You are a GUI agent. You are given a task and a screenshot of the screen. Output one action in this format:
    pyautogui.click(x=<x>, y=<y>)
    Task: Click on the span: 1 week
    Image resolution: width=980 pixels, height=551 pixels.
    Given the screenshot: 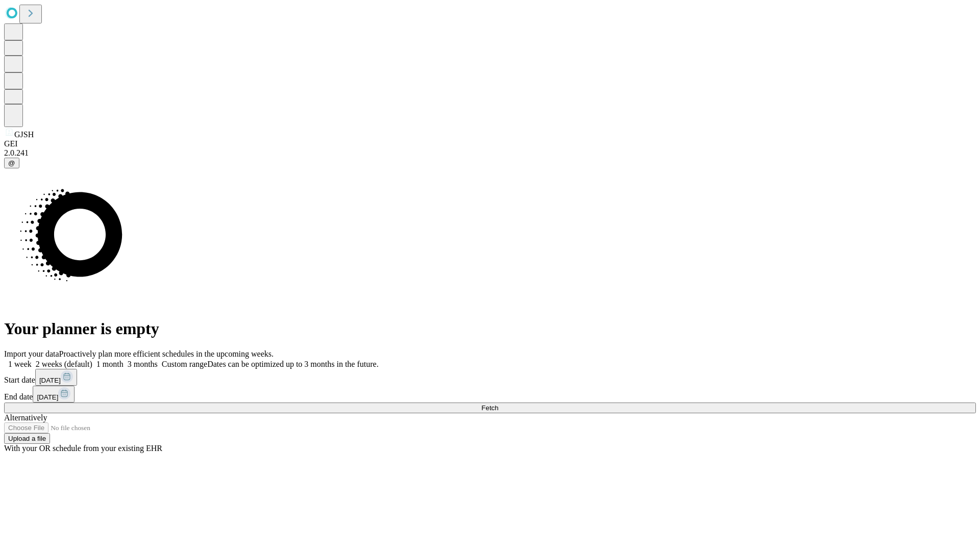 What is the action you would take?
    pyautogui.click(x=20, y=364)
    